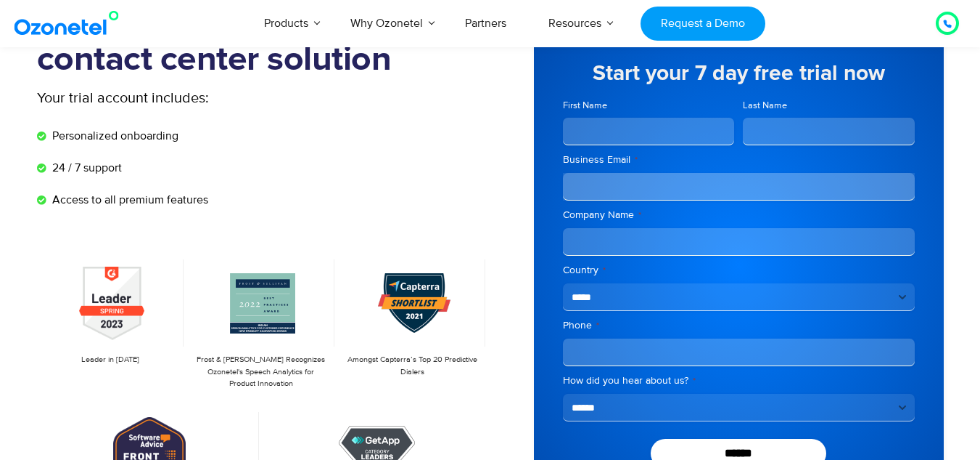  I want to click on p: Your trial account includes:, so click(209, 98).